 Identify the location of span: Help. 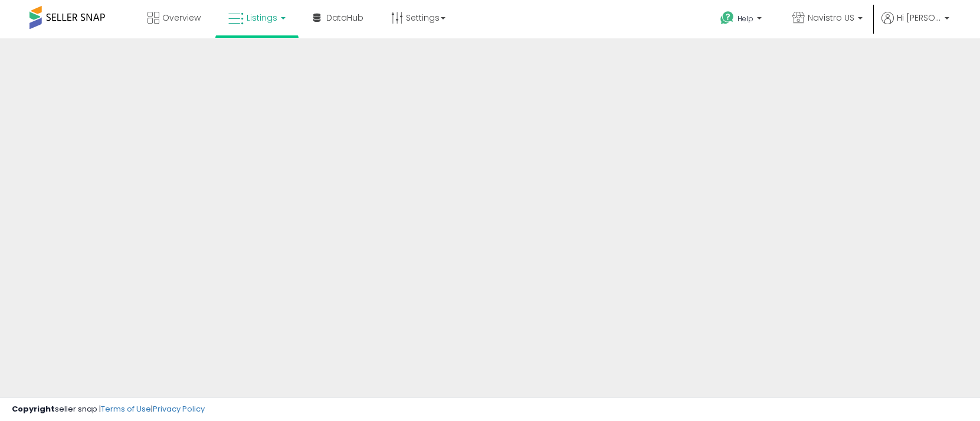
(745, 18).